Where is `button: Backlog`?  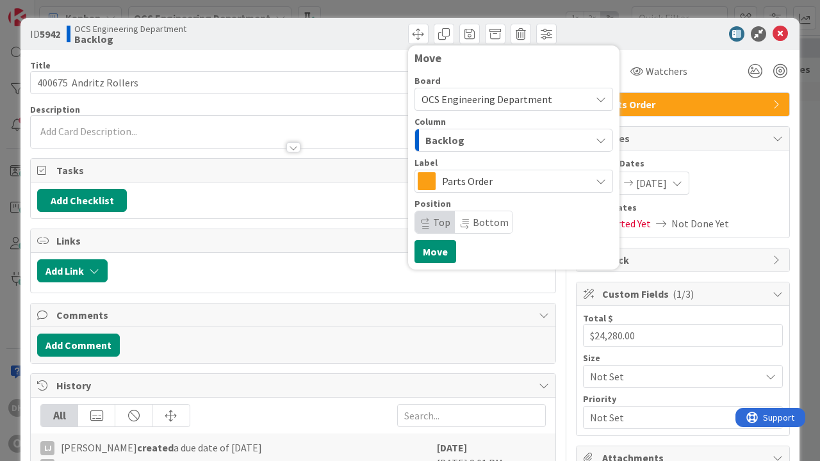 button: Backlog is located at coordinates (514, 140).